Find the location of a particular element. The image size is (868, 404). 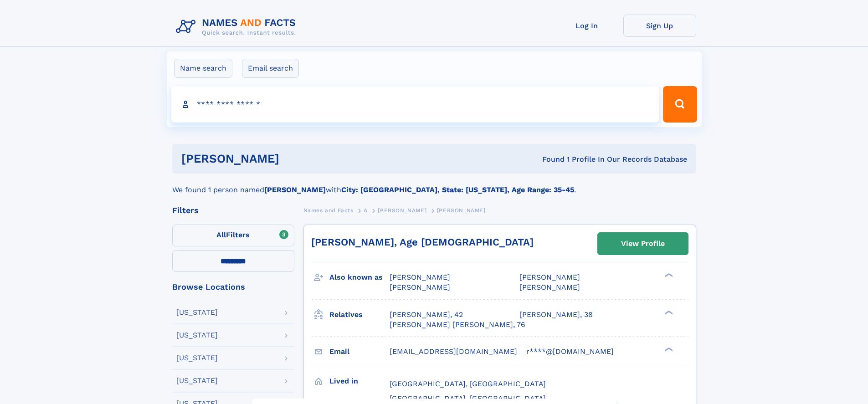

div: Browse Locations is located at coordinates (234, 287).